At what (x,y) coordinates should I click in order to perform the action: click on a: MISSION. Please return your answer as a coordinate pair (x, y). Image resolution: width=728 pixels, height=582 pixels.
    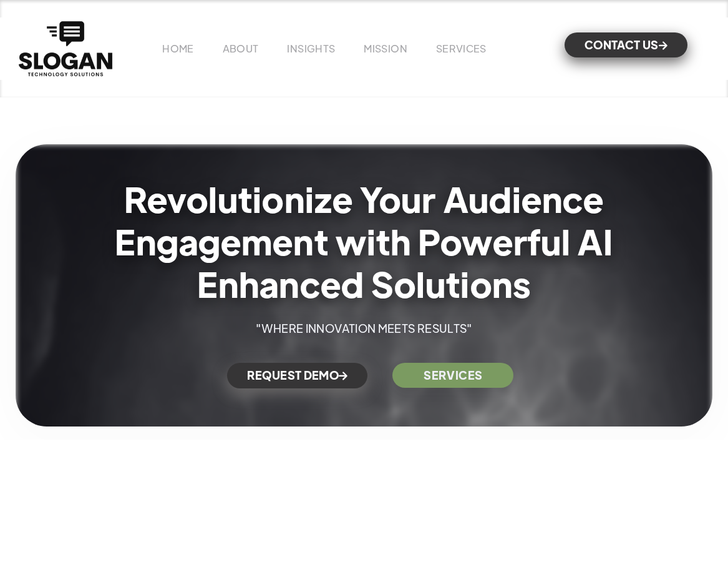
    Looking at the image, I should click on (385, 48).